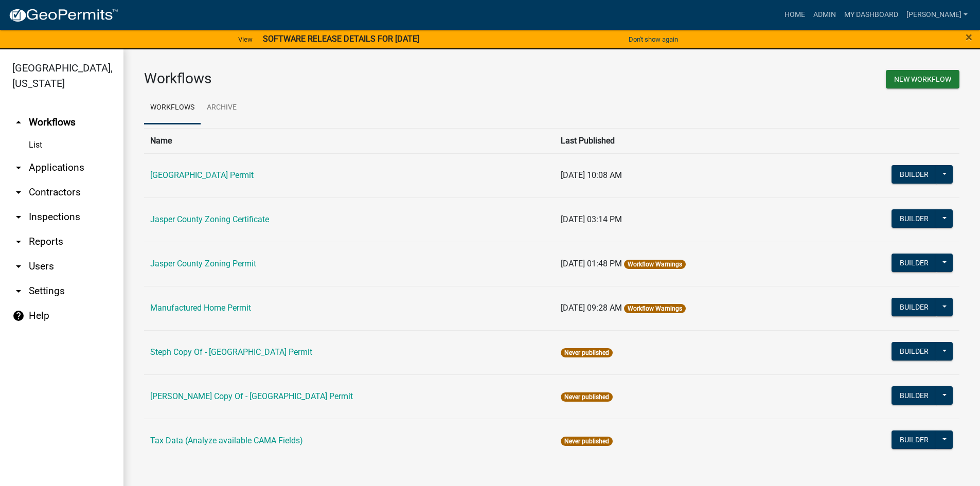 Image resolution: width=980 pixels, height=486 pixels. Describe the element at coordinates (795, 15) in the screenshot. I see `a: Home` at that location.